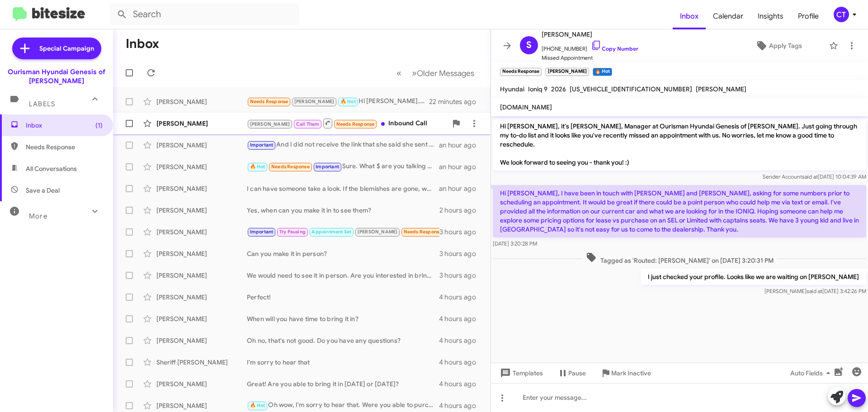 The image size is (868, 412). Describe the element at coordinates (614, 48) in the screenshot. I see `a: Copy Number` at that location.